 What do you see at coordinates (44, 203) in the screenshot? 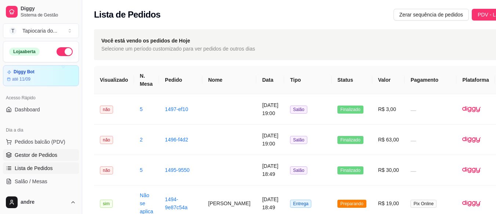
I see `span: andre` at bounding box center [44, 203].